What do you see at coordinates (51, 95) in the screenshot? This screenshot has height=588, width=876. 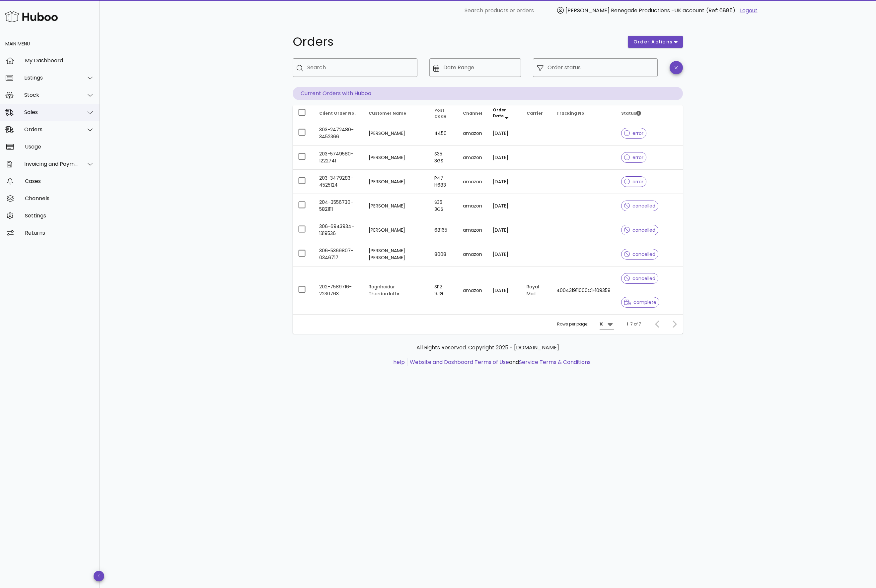 I see `div: Stock` at bounding box center [51, 95].